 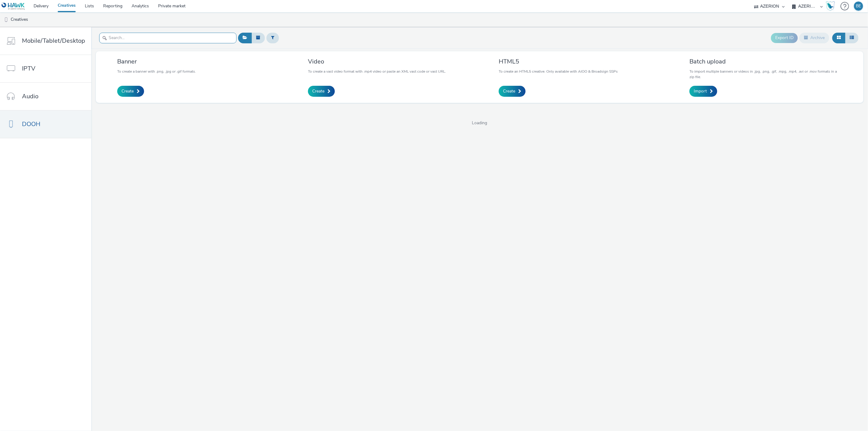 I want to click on h3: Video, so click(x=377, y=61).